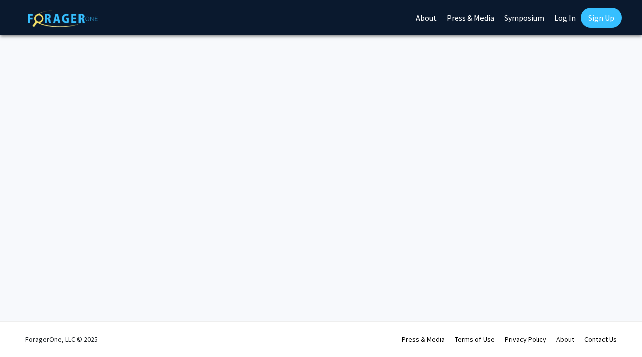 Image resolution: width=642 pixels, height=357 pixels. I want to click on a: Terms of Use, so click(475, 339).